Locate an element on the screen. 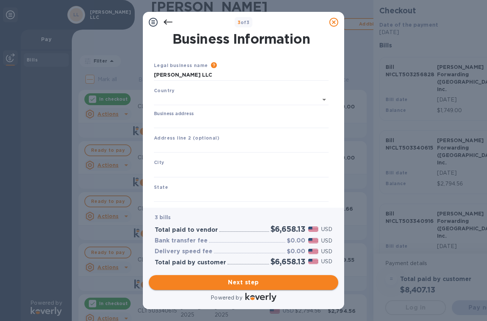 This screenshot has height=321, width=487. b: Address line 2 (optional) is located at coordinates (187, 138).